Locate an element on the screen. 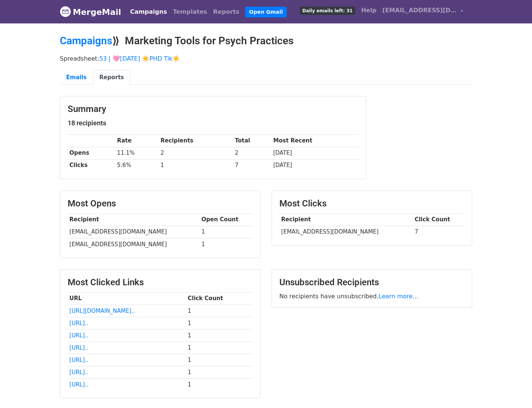  td: 5.6% is located at coordinates (137, 165).